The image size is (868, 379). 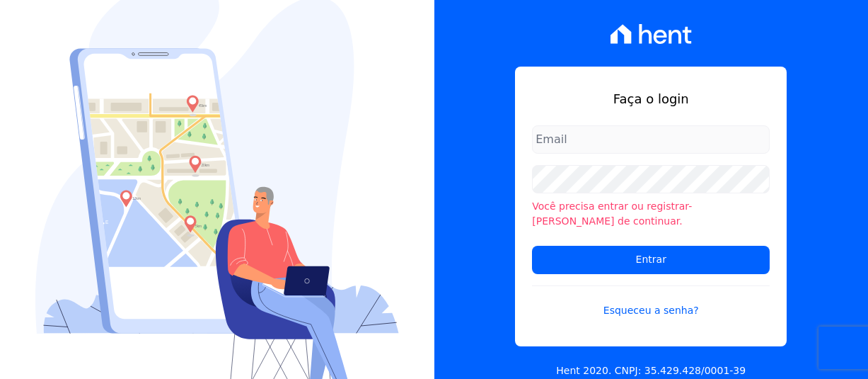 What do you see at coordinates (651, 302) in the screenshot?
I see `a: Esqueceu a senha?` at bounding box center [651, 302].